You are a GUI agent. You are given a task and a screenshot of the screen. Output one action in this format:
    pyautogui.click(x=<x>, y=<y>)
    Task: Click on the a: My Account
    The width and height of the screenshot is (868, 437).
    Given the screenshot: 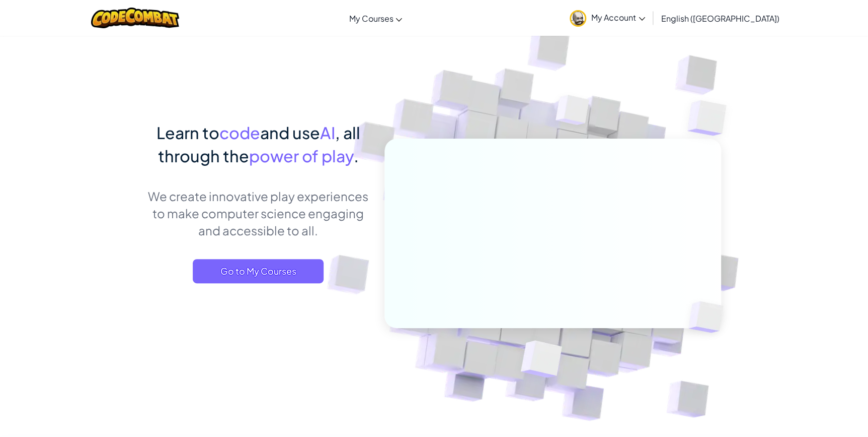 What is the action you would take?
    pyautogui.click(x=607, y=18)
    